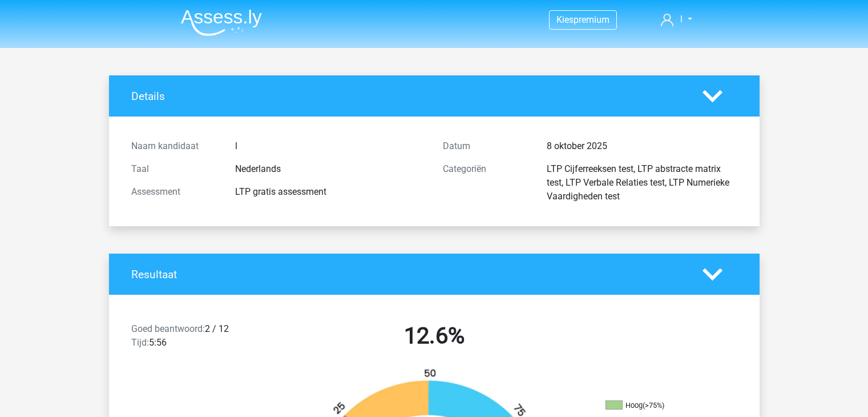 This screenshot has height=417, width=868. I want to click on li: Hoog, so click(663, 406).